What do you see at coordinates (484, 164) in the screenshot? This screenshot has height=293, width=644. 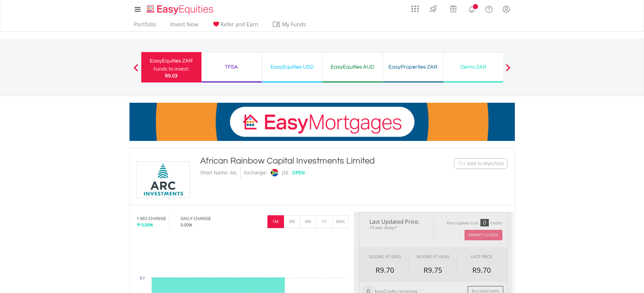 I see `span: + Add to Watchlist` at bounding box center [484, 164].